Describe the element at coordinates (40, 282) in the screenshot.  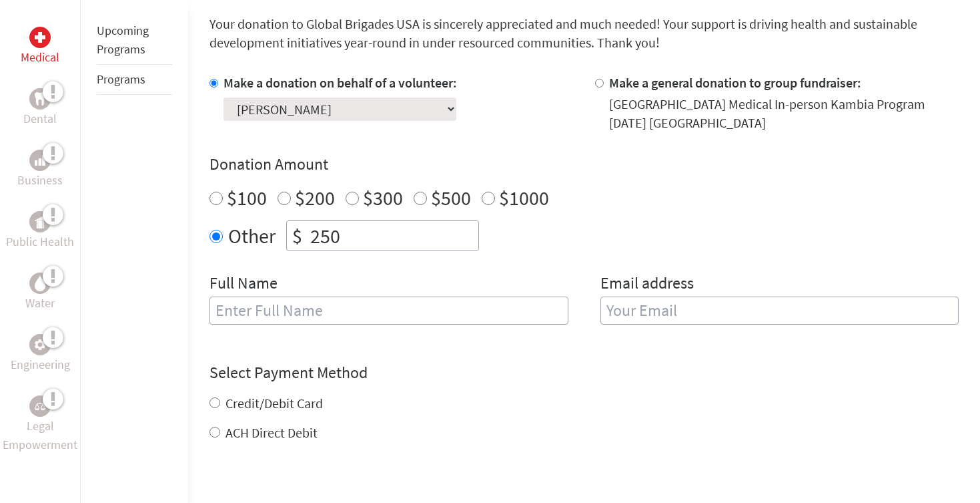
I see `img: Water` at that location.